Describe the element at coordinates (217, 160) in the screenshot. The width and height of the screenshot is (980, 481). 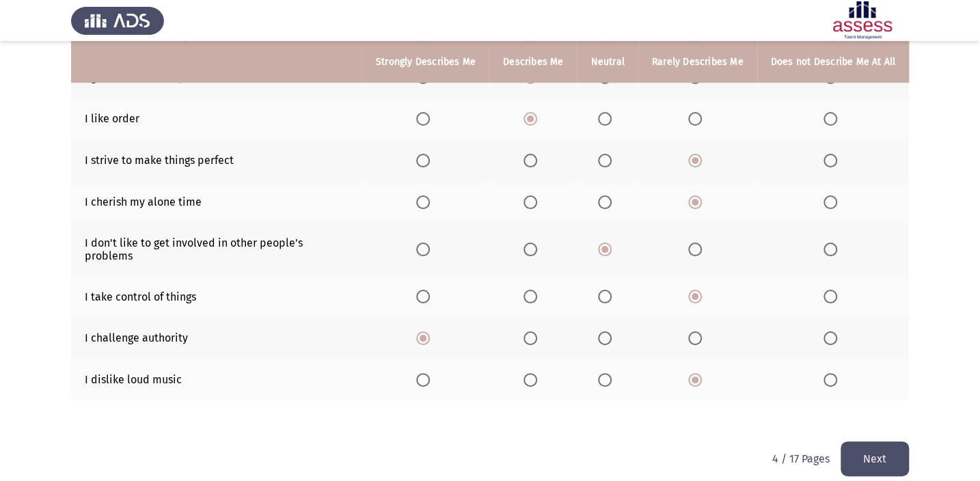
I see `td: I strive to make things perfect` at that location.